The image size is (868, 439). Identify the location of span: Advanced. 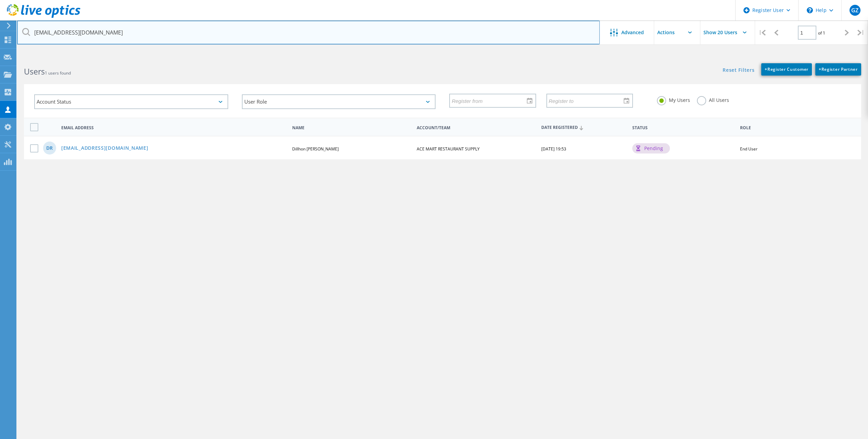
(633, 32).